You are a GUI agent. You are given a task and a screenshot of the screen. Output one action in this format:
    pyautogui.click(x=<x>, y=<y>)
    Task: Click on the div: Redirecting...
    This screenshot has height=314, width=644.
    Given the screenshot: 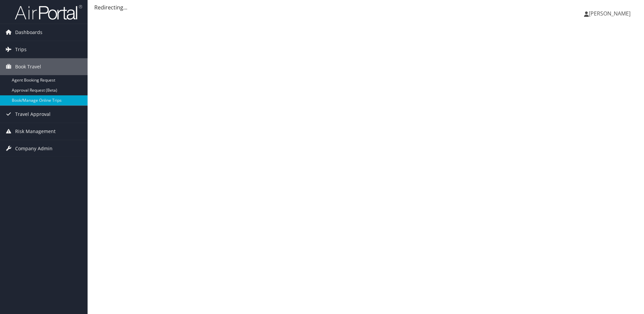 What is the action you would take?
    pyautogui.click(x=366, y=7)
    